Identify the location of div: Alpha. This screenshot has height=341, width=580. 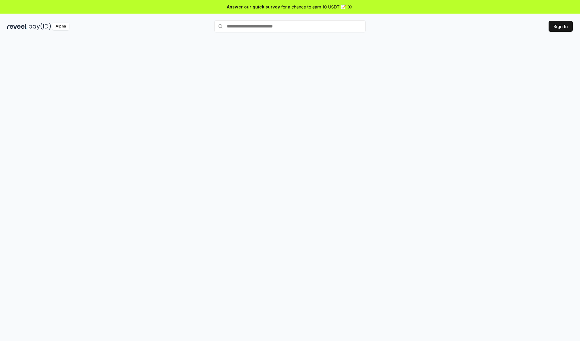
(61, 26).